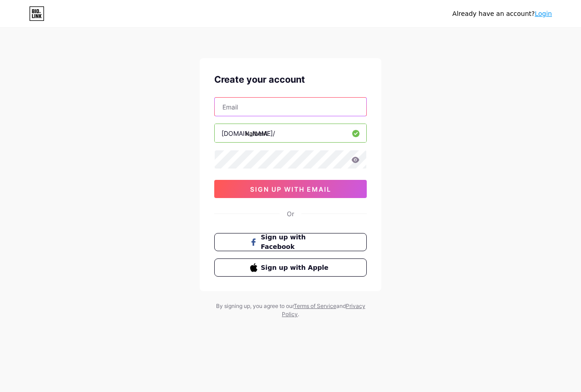  Describe the element at coordinates (291, 242) in the screenshot. I see `button: Sign up with Facebook` at that location.